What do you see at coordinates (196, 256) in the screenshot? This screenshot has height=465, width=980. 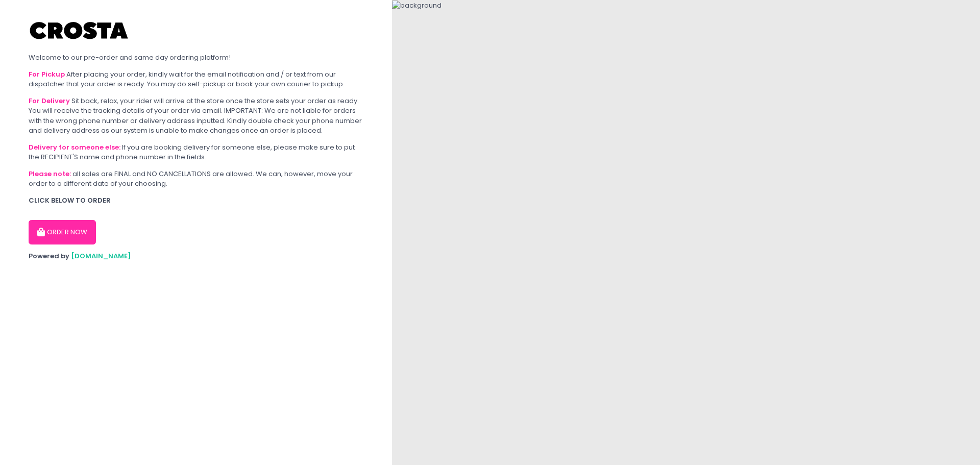 I see `div: Powered by` at bounding box center [196, 256].